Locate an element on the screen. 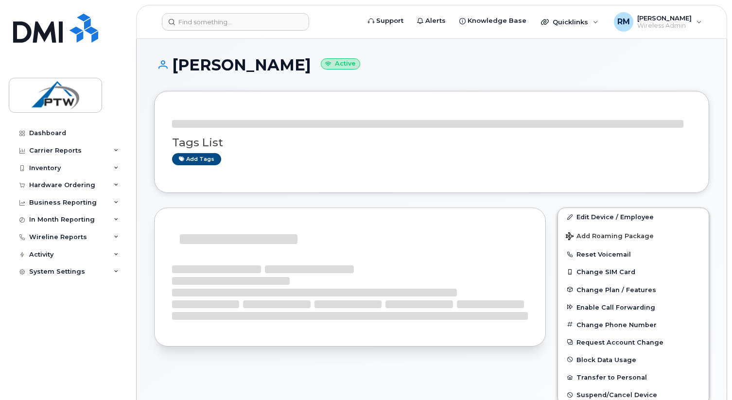 Image resolution: width=732 pixels, height=400 pixels. button: Change SIM Card is located at coordinates (633, 272).